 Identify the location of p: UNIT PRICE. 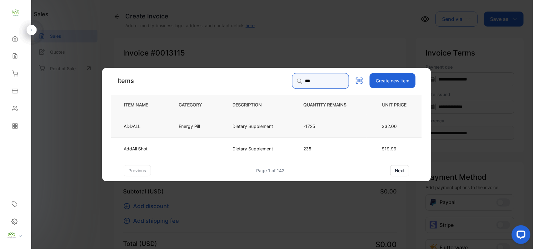
(394, 105).